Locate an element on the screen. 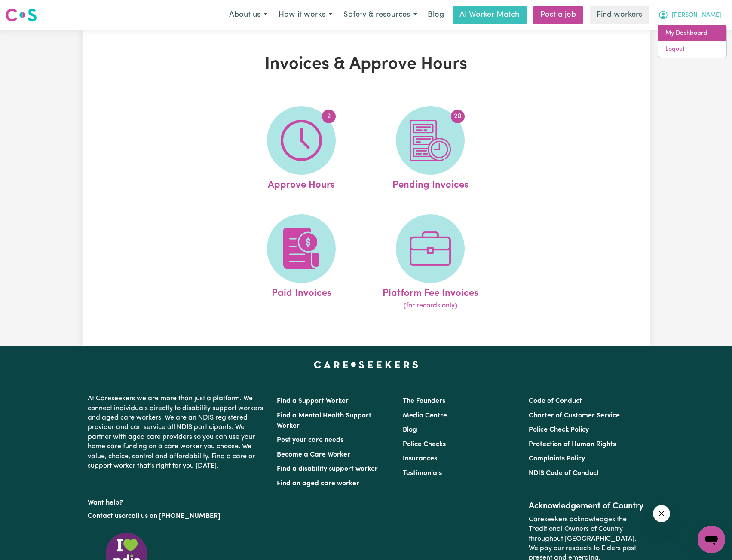  a: The Founders is located at coordinates (424, 401).